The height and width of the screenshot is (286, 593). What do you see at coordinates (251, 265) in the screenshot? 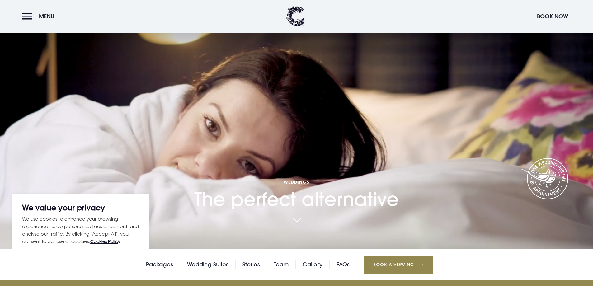
I see `a: Stories` at bounding box center [251, 265].